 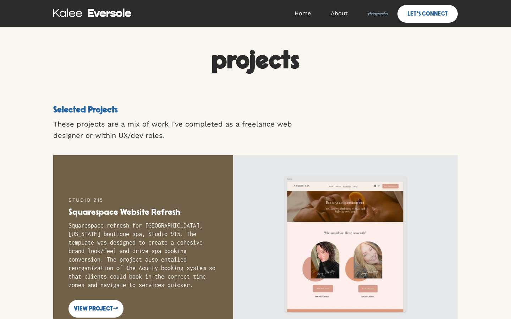 I want to click on h1: projects, so click(x=255, y=61).